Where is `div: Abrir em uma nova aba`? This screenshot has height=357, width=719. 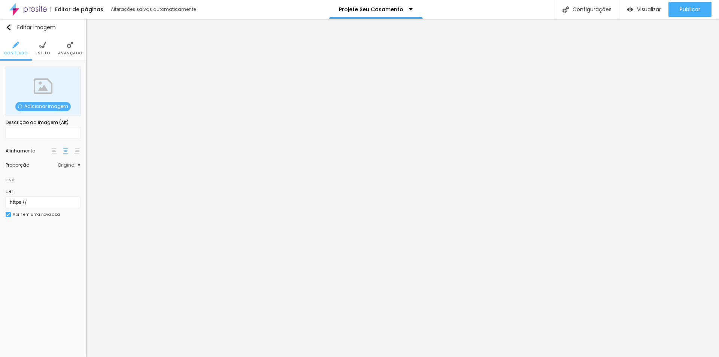
div: Abrir em uma nova aba is located at coordinates (36, 215).